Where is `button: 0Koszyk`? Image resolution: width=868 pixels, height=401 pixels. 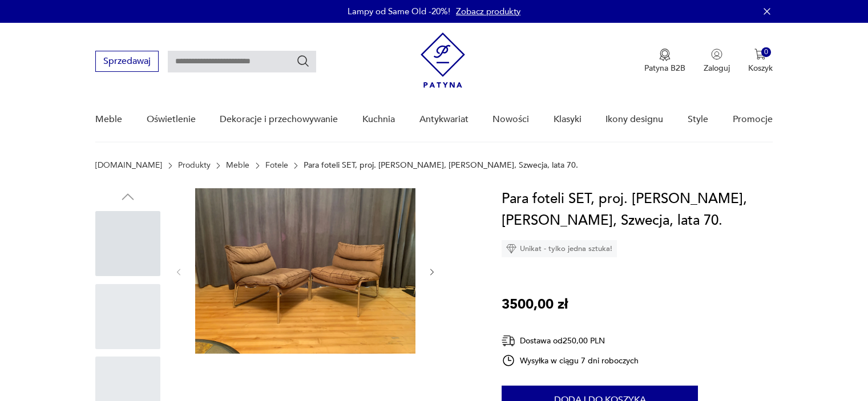 button: 0Koszyk is located at coordinates (760, 61).